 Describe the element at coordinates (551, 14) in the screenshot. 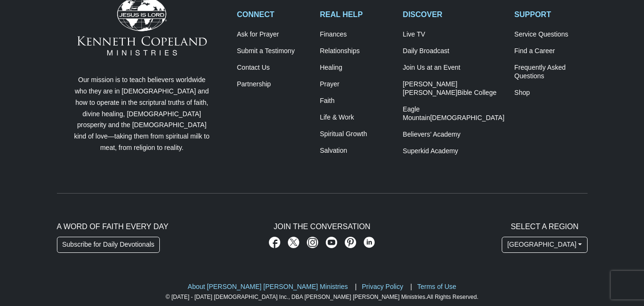

I see `h2: SUPPORT` at that location.